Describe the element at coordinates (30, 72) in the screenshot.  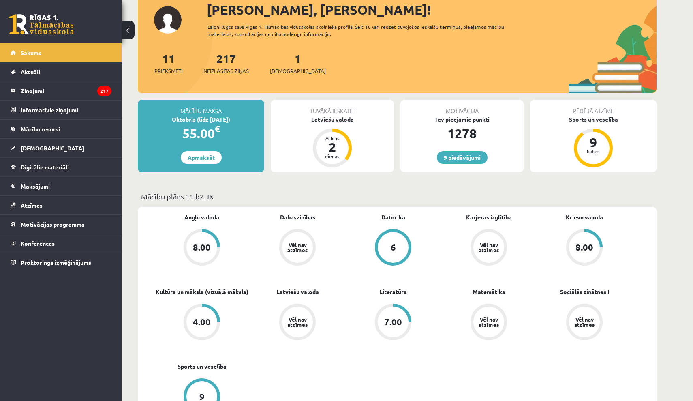
I see `span: Aktuāli` at that location.